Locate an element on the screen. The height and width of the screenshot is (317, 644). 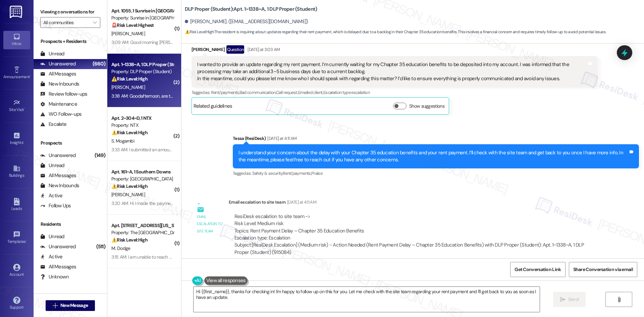
span: Praise is located at coordinates (317, 173).